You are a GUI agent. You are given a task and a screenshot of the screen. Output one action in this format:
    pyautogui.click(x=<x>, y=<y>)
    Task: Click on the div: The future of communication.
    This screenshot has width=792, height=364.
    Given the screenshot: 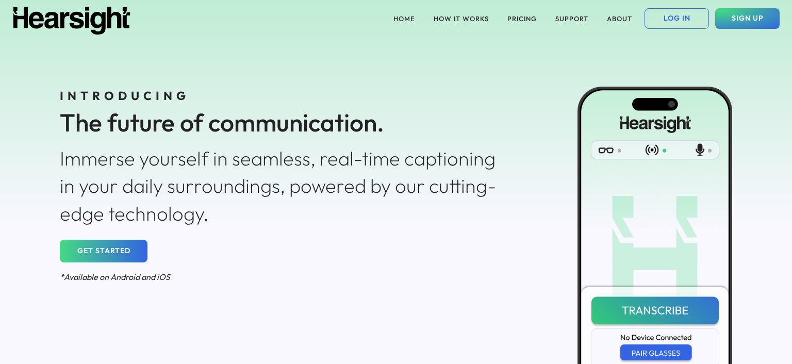 What is the action you would take?
    pyautogui.click(x=284, y=122)
    